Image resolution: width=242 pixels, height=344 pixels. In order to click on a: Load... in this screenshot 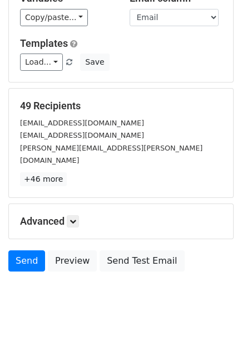, I will do `click(41, 62)`.